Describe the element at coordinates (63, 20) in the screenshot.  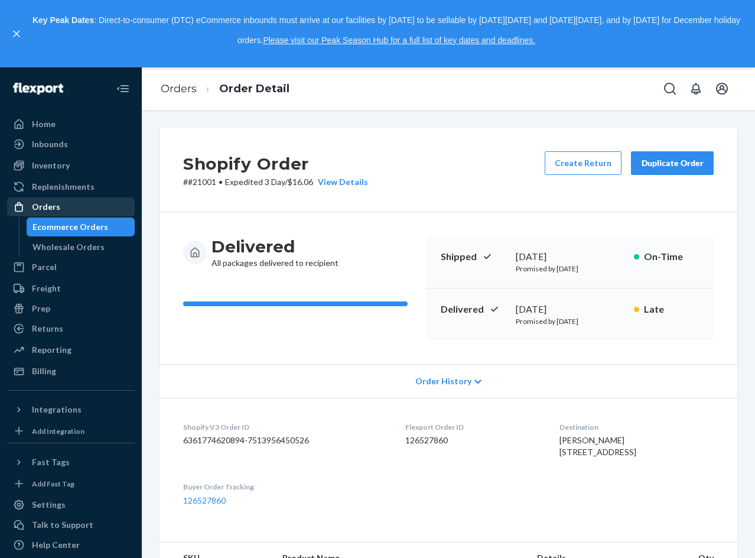
I see `strong: Key Peak Dates` at that location.